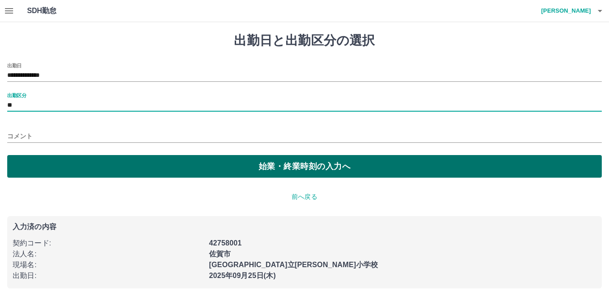  What do you see at coordinates (108, 254) in the screenshot?
I see `p: 法人名 :` at bounding box center [108, 254].